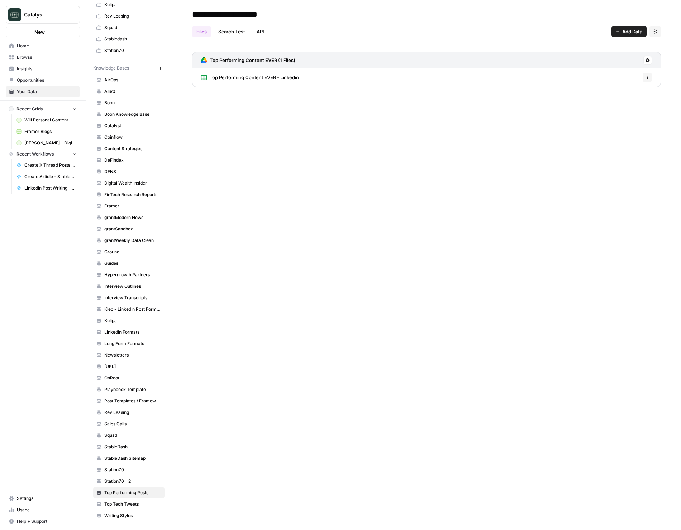 The height and width of the screenshot is (530, 681). What do you see at coordinates (129, 126) in the screenshot?
I see `a: Catalyst` at bounding box center [129, 126].